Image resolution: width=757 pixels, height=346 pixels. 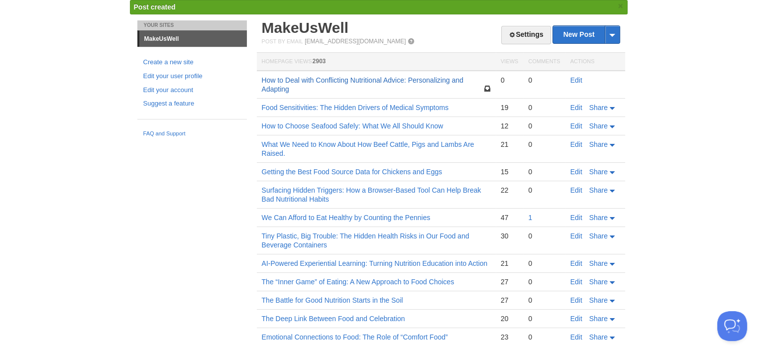 What do you see at coordinates (352, 172) in the screenshot?
I see `a: Getting the Best Food Source Data for Chickens and Eggs` at bounding box center [352, 172].